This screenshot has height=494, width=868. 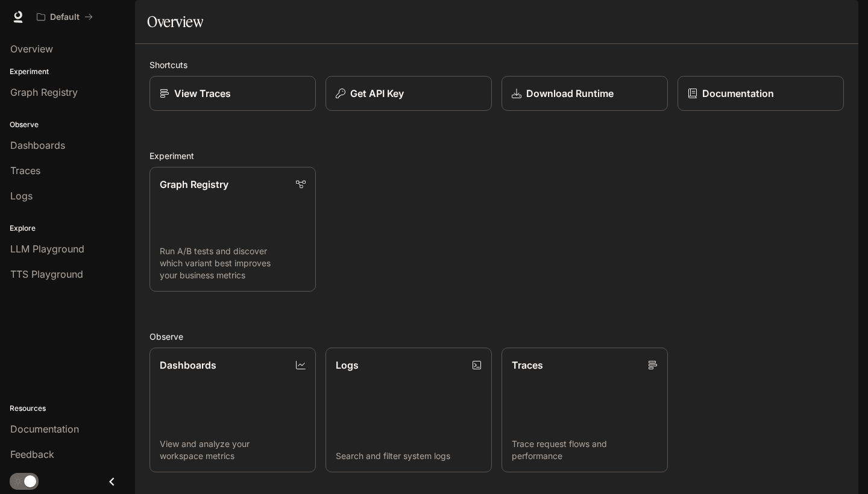 What do you see at coordinates (761, 94) in the screenshot?
I see `a: Documentation` at bounding box center [761, 94].